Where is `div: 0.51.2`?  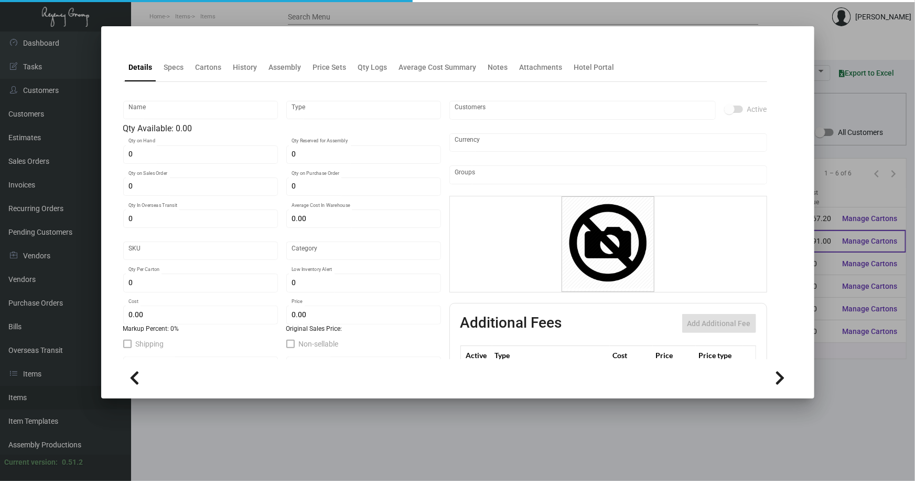 div: 0.51.2 is located at coordinates (72, 462).